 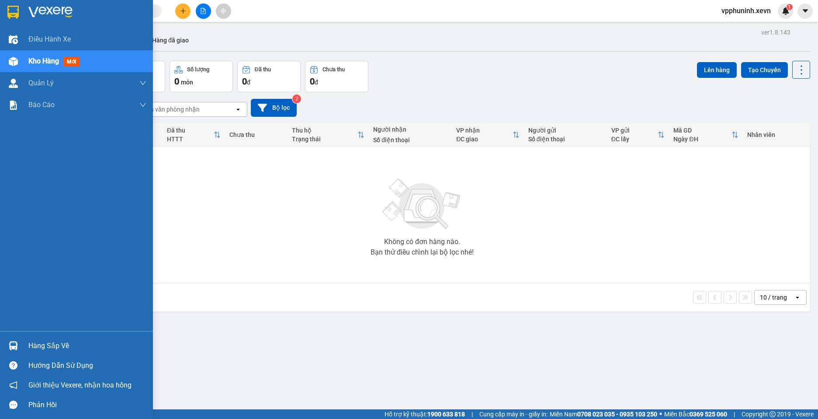 I want to click on div: Nhân viên, so click(x=777, y=135).